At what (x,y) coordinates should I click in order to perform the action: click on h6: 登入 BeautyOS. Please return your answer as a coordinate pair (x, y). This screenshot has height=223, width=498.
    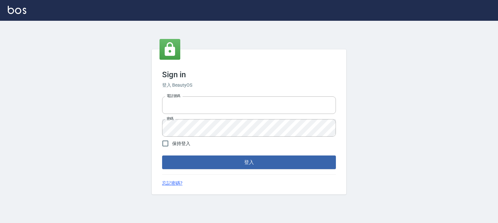
    Looking at the image, I should click on (249, 85).